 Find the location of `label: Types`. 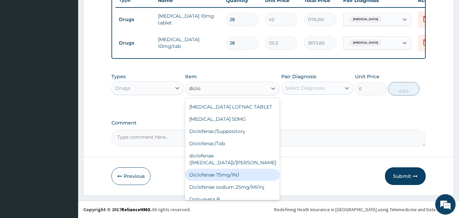

label: Types is located at coordinates (119, 76).